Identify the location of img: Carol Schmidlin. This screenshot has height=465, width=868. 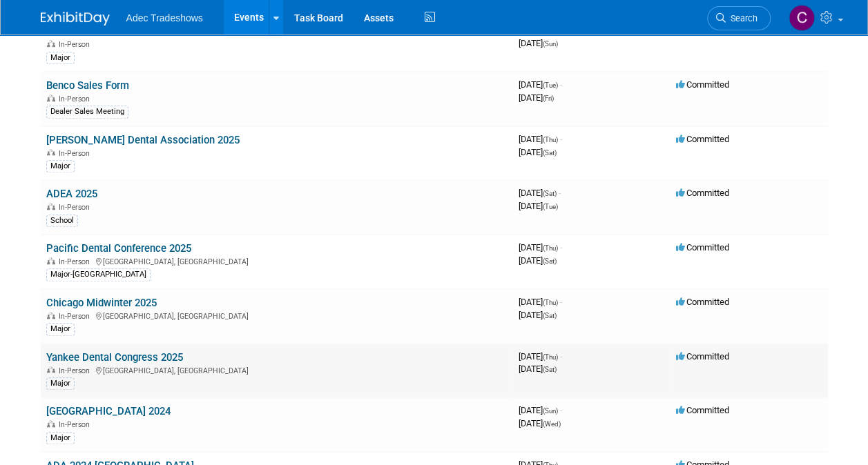
(802, 18).